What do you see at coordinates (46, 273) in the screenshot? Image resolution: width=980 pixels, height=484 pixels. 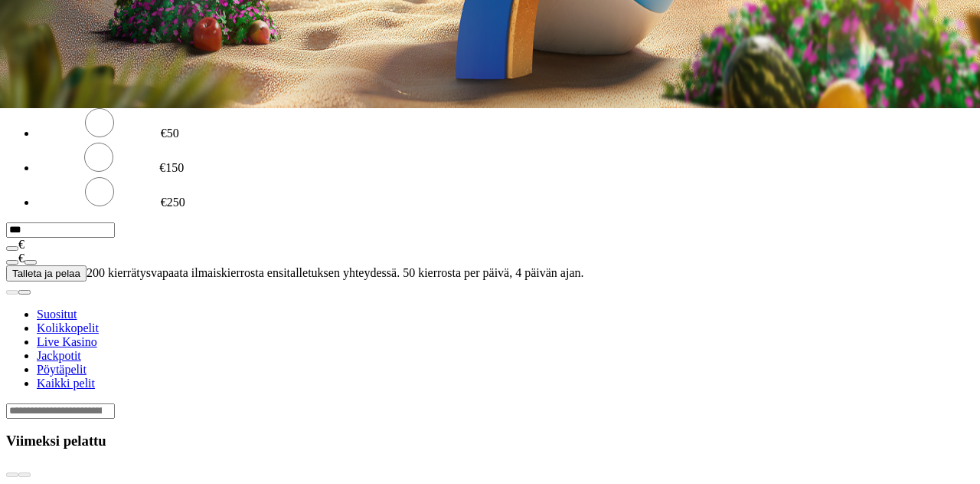 I see `button: Talleta ja pelaa` at bounding box center [46, 273].